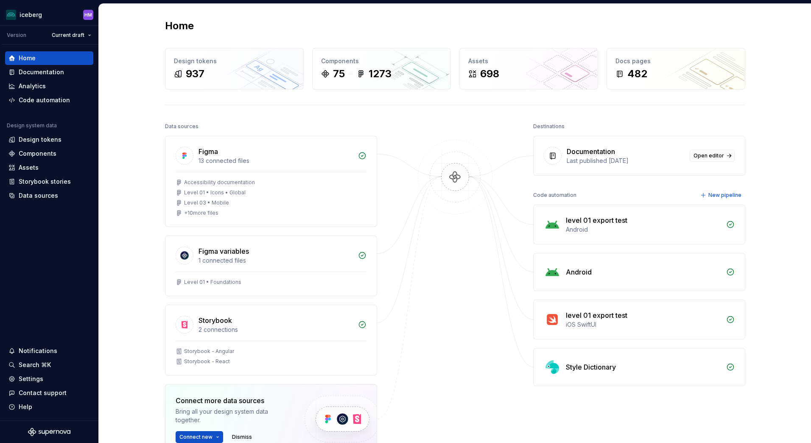 The width and height of the screenshot is (811, 443). I want to click on div: Version, so click(17, 35).